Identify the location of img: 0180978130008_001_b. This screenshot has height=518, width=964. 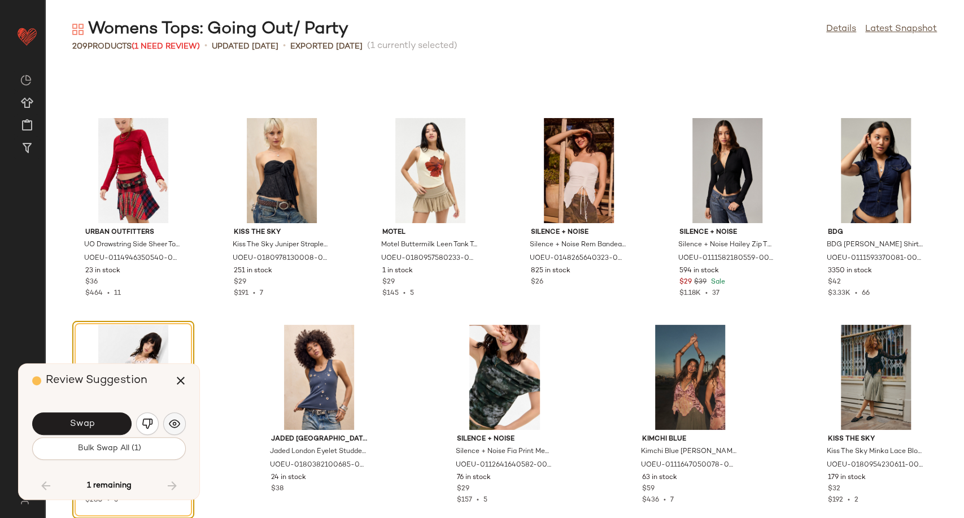
(282, 171).